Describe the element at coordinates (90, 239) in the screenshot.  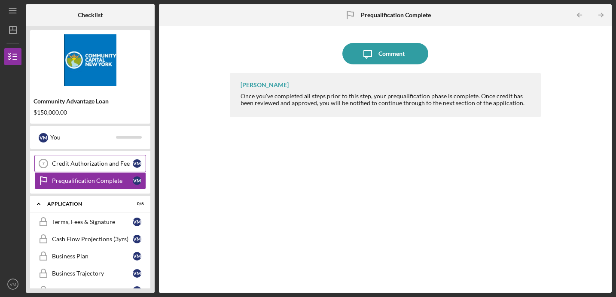
I see `a: Cash Flow Projections (3yrs)VM` at that location.